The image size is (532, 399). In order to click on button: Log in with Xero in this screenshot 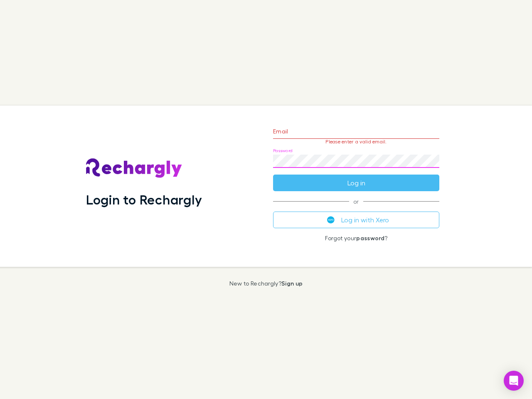, I will do `click(356, 220)`.